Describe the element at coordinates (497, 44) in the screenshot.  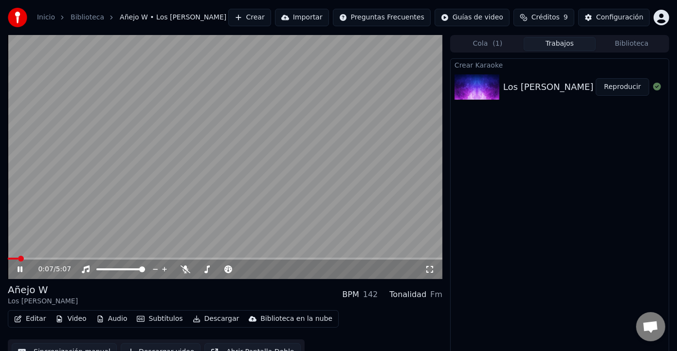
I see `span: ( 1 )` at that location.